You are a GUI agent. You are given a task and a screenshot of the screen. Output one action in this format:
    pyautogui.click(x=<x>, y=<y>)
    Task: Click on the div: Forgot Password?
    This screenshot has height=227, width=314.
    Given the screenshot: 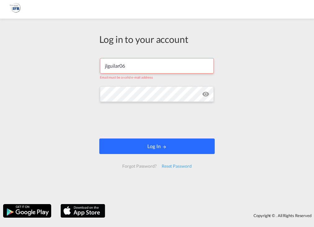 What is the action you would take?
    pyautogui.click(x=140, y=166)
    